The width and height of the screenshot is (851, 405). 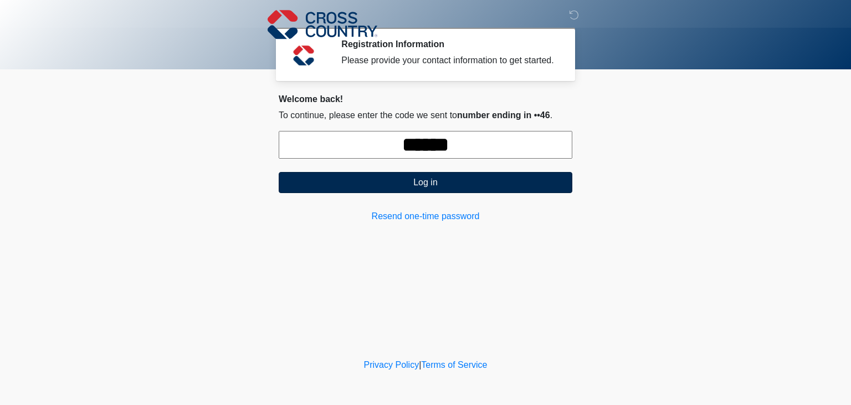 What do you see at coordinates (392, 364) in the screenshot?
I see `a: Privacy Policy` at bounding box center [392, 364].